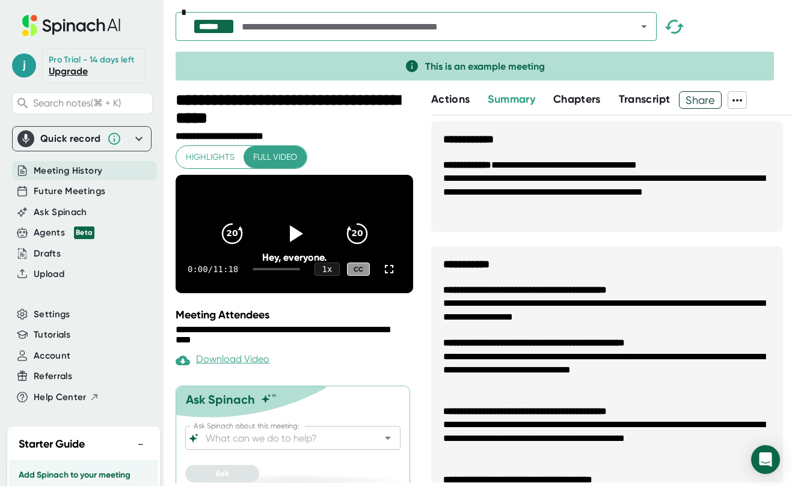 The height and width of the screenshot is (486, 792). What do you see at coordinates (84, 476) in the screenshot?
I see `h3: Add Spinach to your meeting` at bounding box center [84, 476].